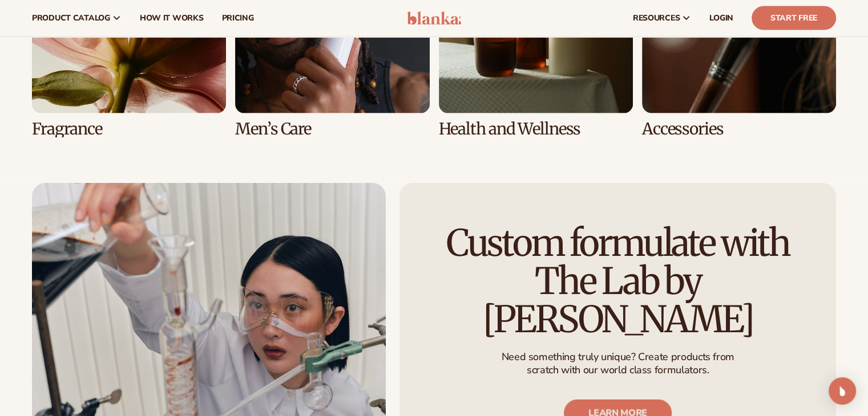 This screenshot has width=868, height=416. Describe the element at coordinates (434, 19) in the screenshot. I see `img: logo` at that location.